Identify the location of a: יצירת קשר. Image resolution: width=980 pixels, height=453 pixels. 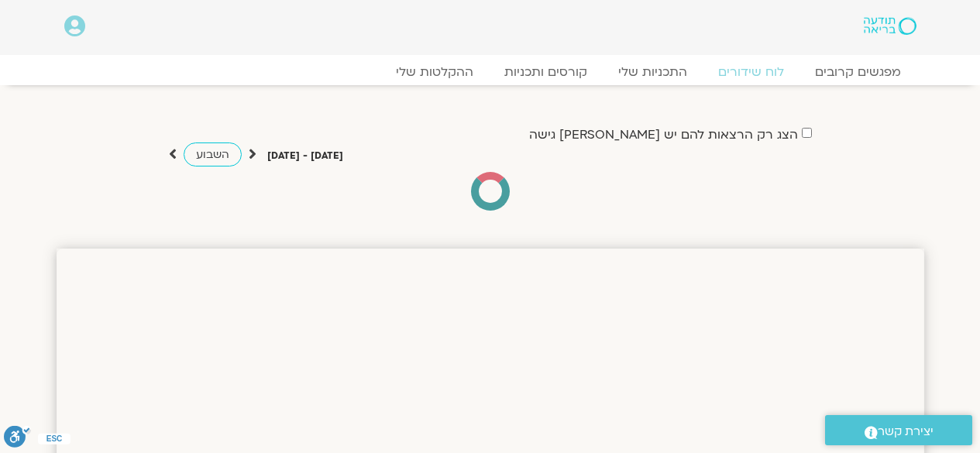
(898, 430).